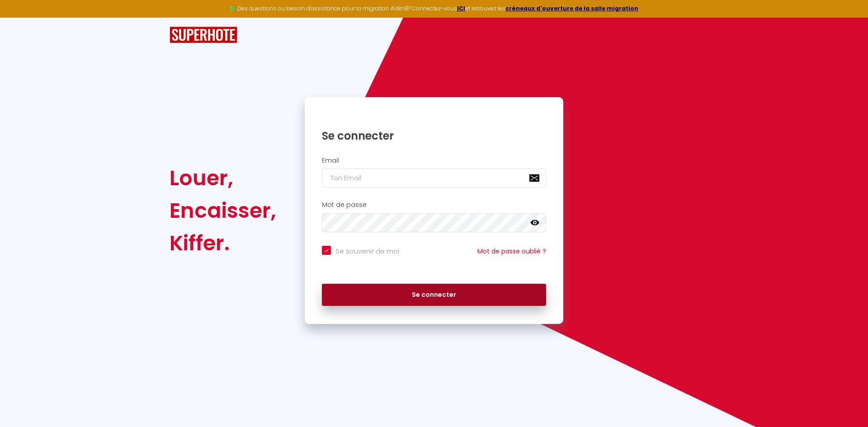 This screenshot has height=427, width=868. What do you see at coordinates (223, 178) in the screenshot?
I see `div: Louer,` at bounding box center [223, 178].